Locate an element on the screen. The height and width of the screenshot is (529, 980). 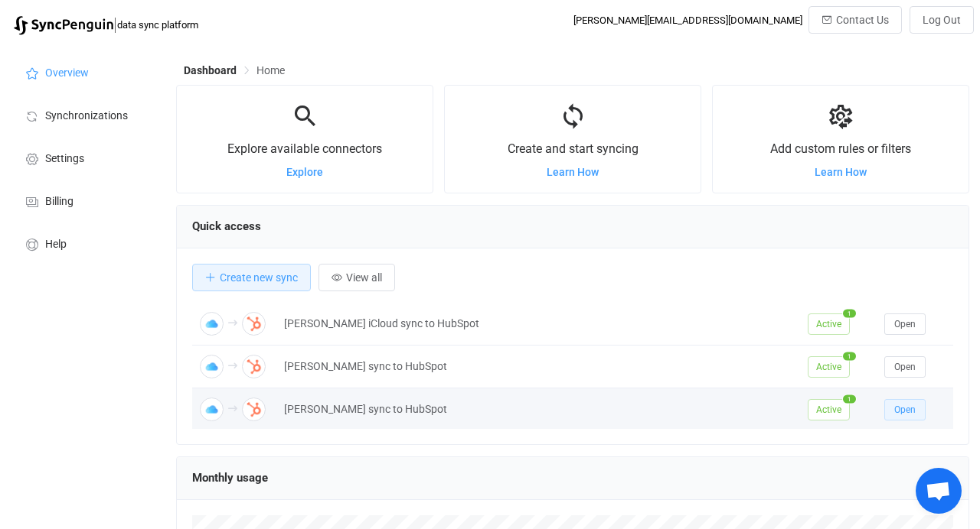
span: Contact Us is located at coordinates (862, 20).